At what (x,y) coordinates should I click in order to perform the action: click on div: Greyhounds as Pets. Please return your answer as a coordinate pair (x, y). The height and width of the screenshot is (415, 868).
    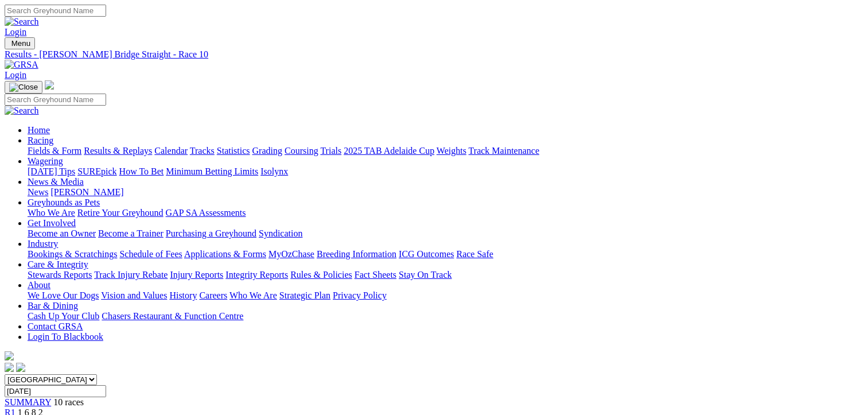
    Looking at the image, I should click on (445, 213).